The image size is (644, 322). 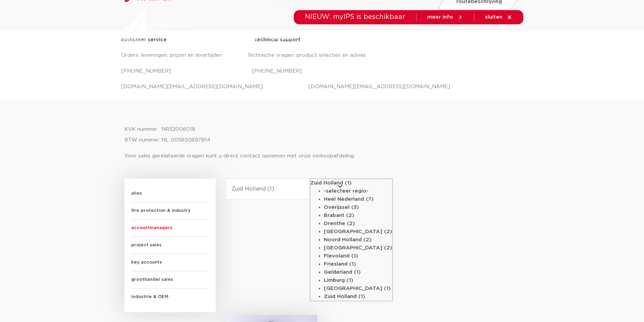 I want to click on div: industrie & OEM, so click(x=170, y=297).